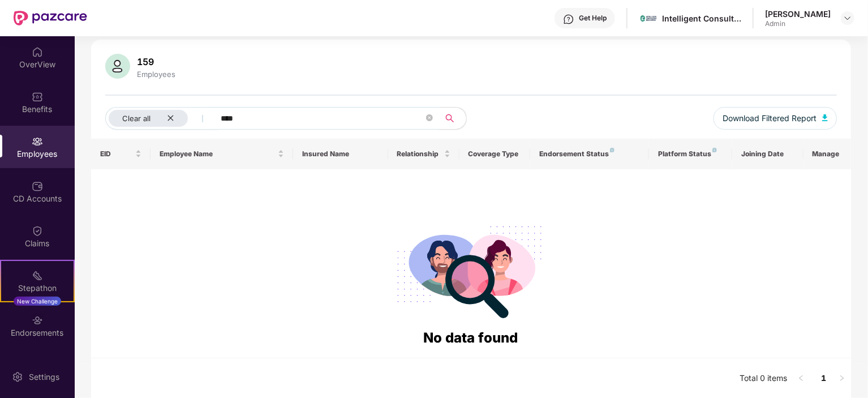 The width and height of the screenshot is (868, 398). What do you see at coordinates (50, 18) in the screenshot?
I see `img: New Pazcare Logo` at bounding box center [50, 18].